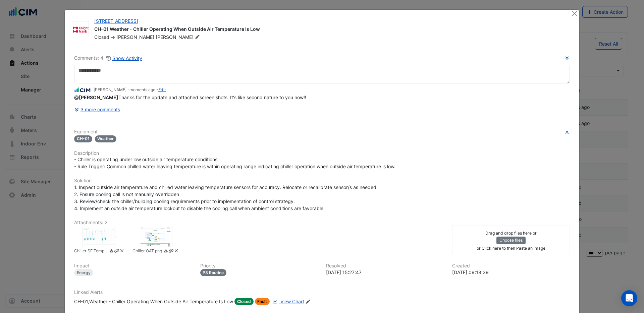 The image size is (644, 313). What do you see at coordinates (96, 97) in the screenshot?
I see `span: ross.munro@greenpark.co.uk [Knight Frank UK]` at bounding box center [96, 97].